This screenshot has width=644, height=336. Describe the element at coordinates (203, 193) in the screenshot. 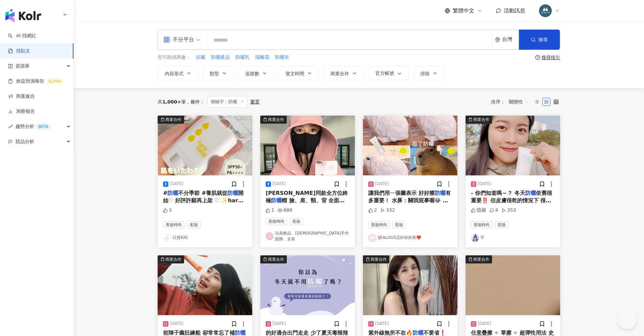

I see `span: 不分季節 #養肌就從` at that location.